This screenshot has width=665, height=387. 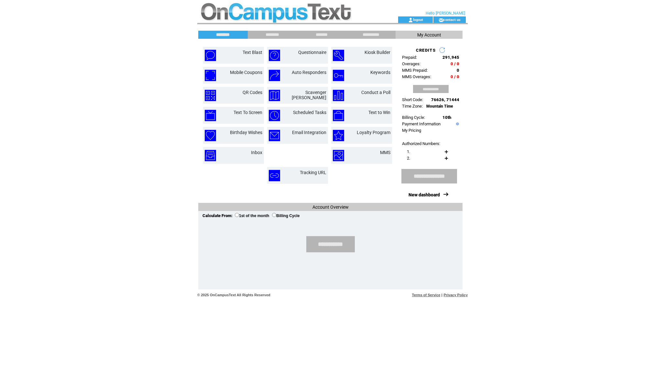 I want to click on img: questionnaire.png, so click(x=274, y=55).